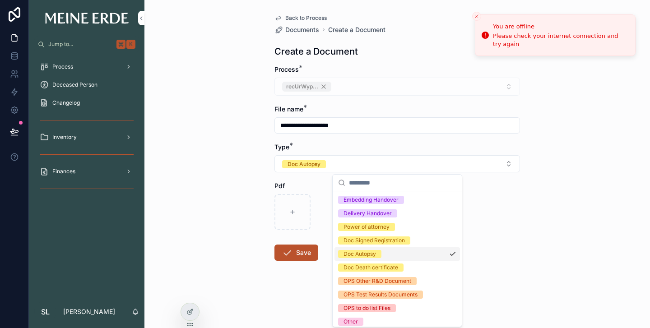 Image resolution: width=650 pixels, height=328 pixels. What do you see at coordinates (356, 30) in the screenshot?
I see `span: Create a Document` at bounding box center [356, 30].